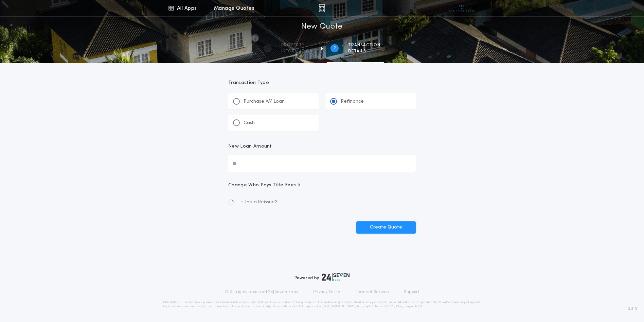 This screenshot has width=644, height=322. I want to click on span: Is this a Reissue?, so click(259, 202).